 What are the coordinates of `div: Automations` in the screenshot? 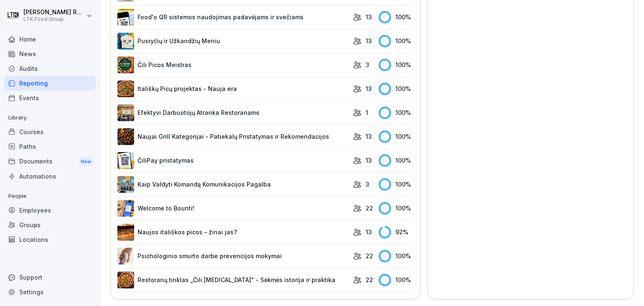 It's located at (50, 176).